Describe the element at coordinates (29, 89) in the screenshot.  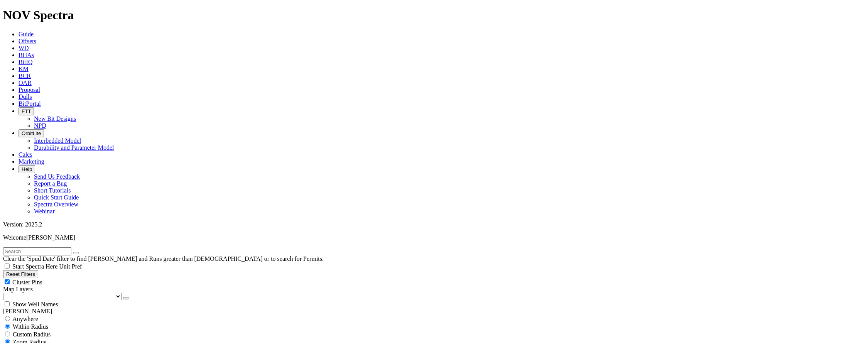
I see `span: Proposal` at that location.